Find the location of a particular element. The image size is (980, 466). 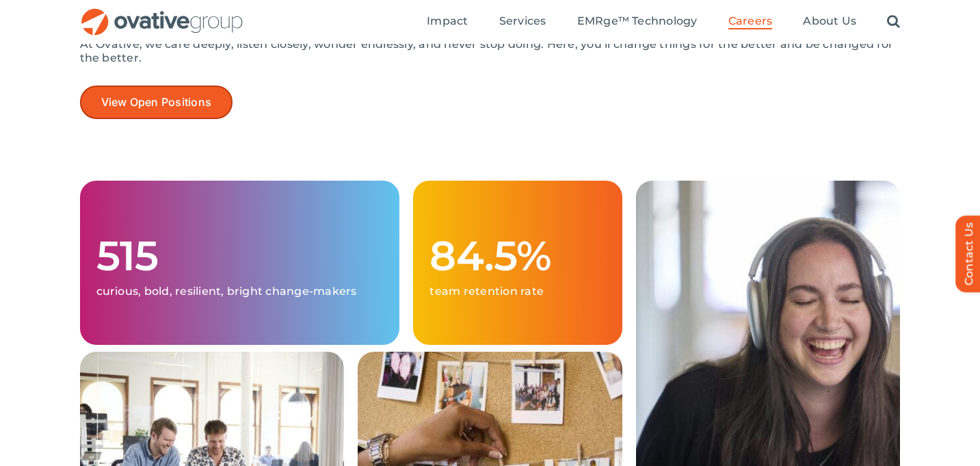

p: team retention rate is located at coordinates (517, 291).